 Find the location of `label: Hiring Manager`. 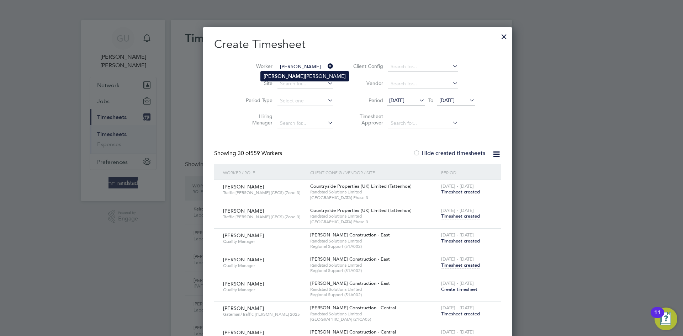

label: Hiring Manager is located at coordinates (257, 120).